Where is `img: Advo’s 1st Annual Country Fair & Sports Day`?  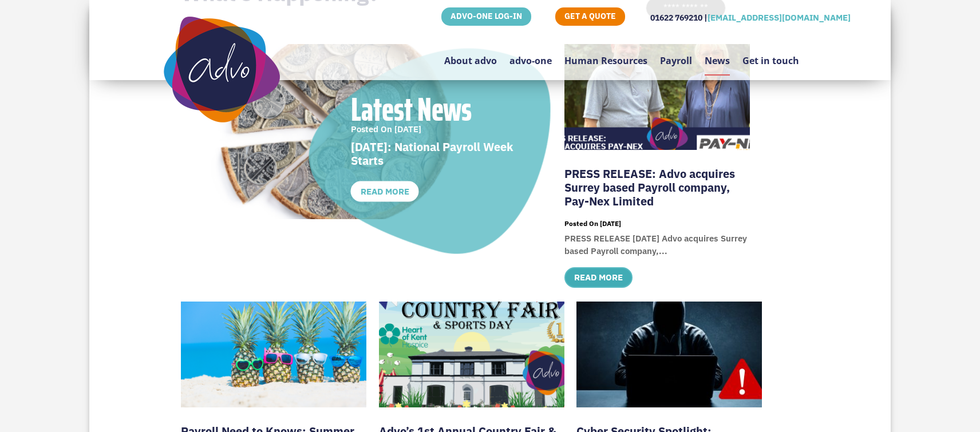 img: Advo’s 1st Annual Country Fair & Sports Day is located at coordinates (472, 349).